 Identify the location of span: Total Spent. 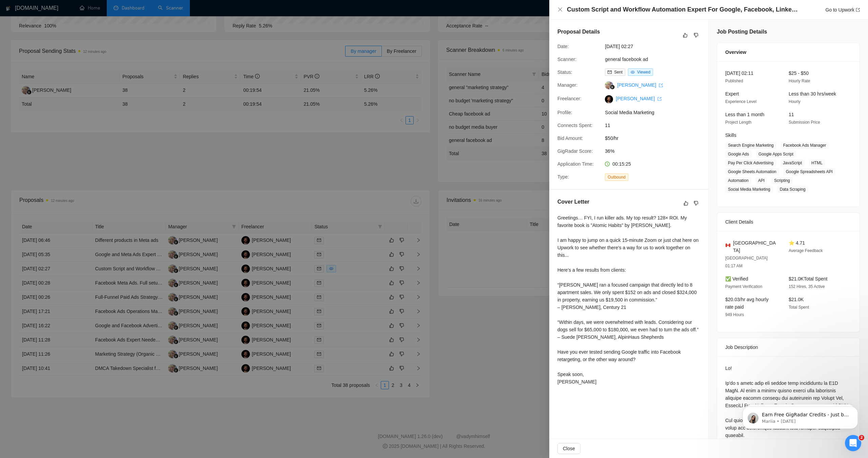
(799, 307).